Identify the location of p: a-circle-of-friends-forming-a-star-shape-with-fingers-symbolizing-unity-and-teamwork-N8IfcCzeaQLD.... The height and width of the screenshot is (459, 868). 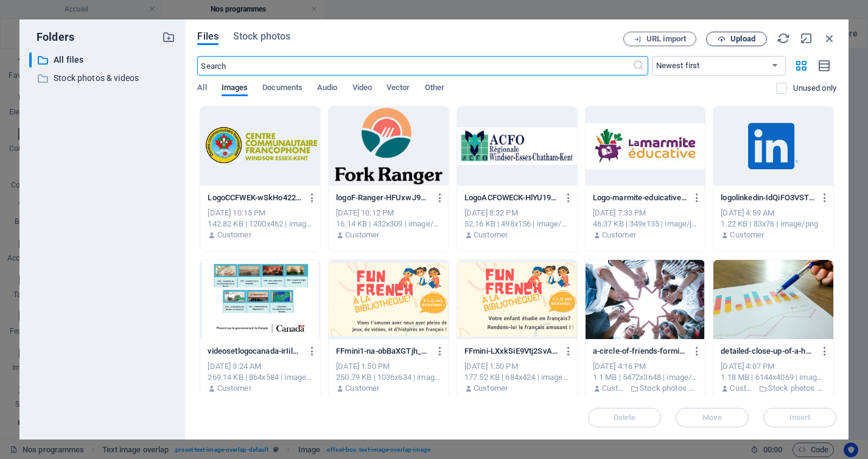
(639, 351).